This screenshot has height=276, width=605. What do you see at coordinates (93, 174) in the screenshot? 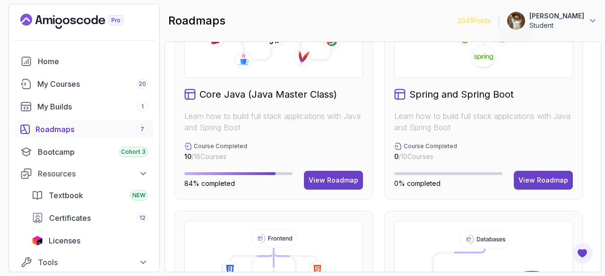
I see `div: Resources` at bounding box center [93, 174].